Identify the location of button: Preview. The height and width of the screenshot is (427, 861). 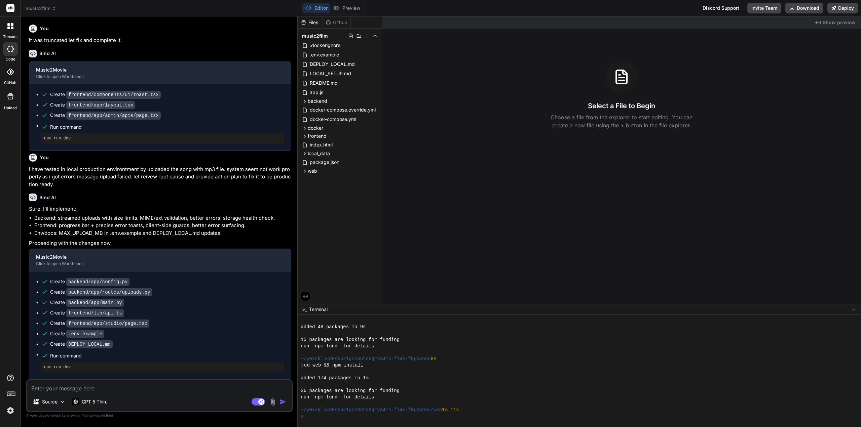
(347, 8).